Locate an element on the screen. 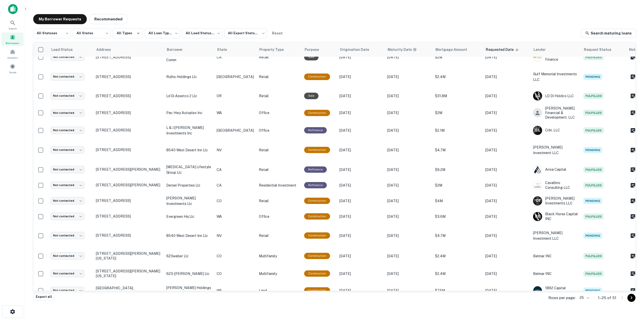 Image resolution: width=644 pixels, height=320 pixels. span: Address is located at coordinates (107, 50).